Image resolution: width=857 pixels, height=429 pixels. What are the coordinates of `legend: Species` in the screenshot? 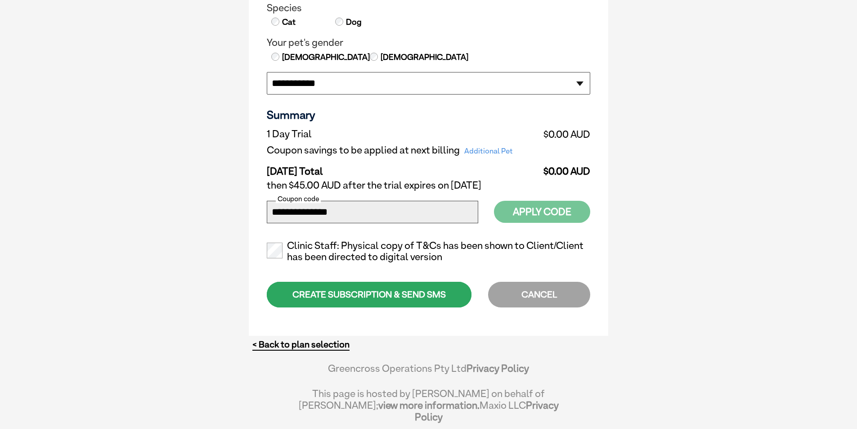 It's located at (428, 8).